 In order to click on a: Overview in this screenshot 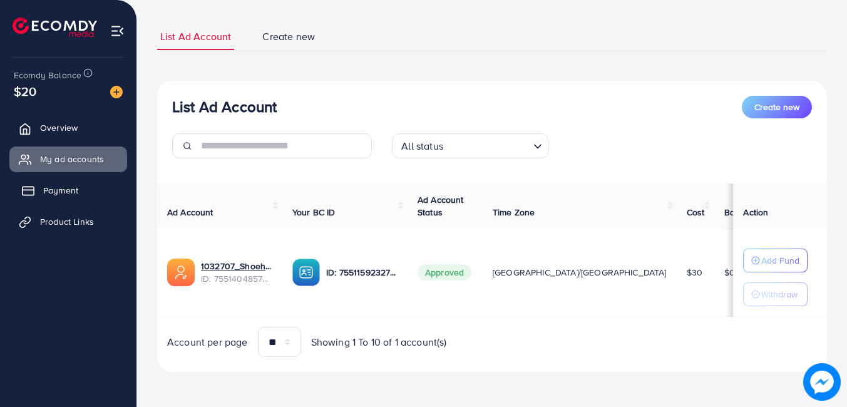, I will do `click(68, 128)`.